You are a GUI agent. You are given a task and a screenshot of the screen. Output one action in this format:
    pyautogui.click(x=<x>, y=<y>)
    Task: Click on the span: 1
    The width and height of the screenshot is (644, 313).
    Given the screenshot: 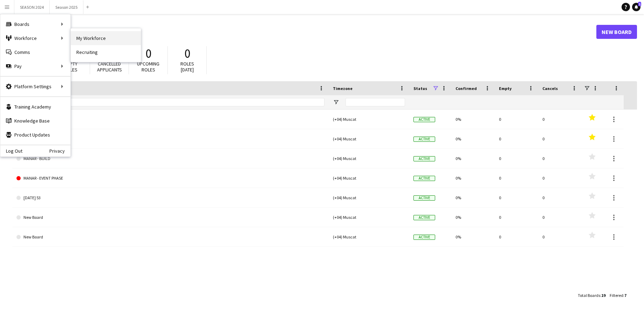 What is the action you would take?
    pyautogui.click(x=639, y=4)
    